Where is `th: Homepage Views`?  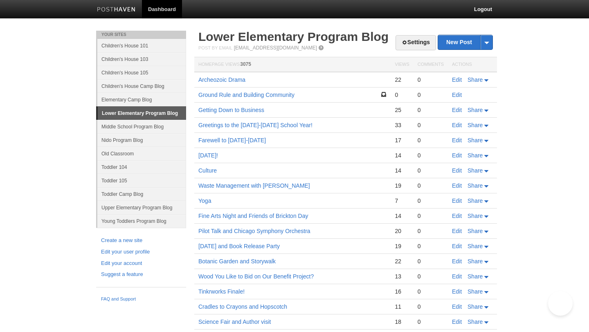
th: Homepage Views is located at coordinates (293, 65).